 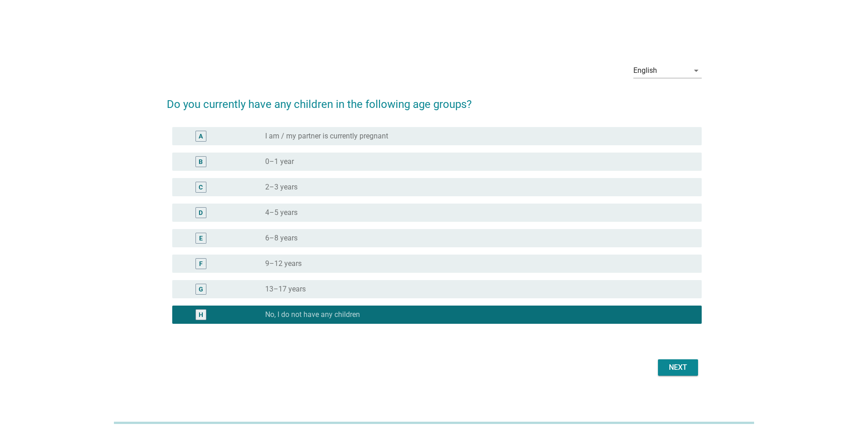 What do you see at coordinates (201, 212) in the screenshot?
I see `div: D` at bounding box center [201, 212].